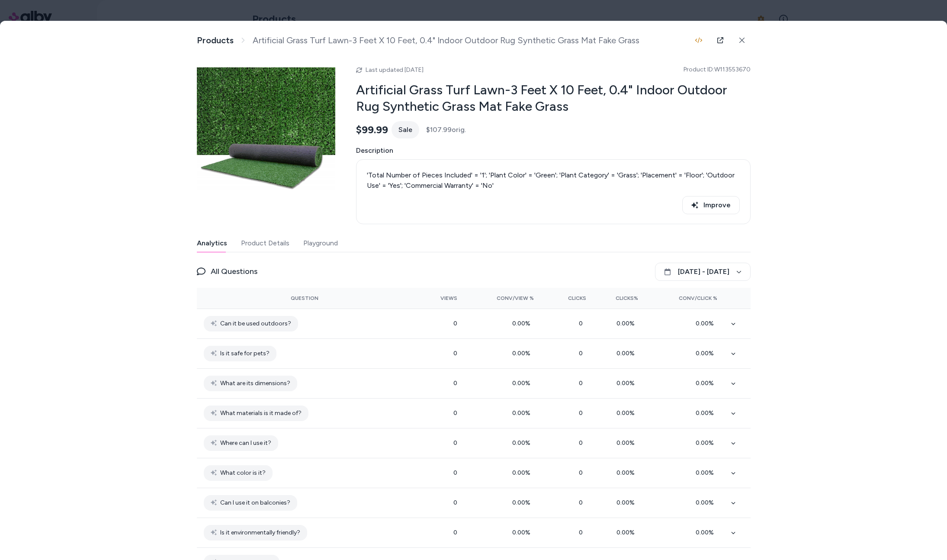 Image resolution: width=947 pixels, height=560 pixels. Describe the element at coordinates (567, 298) in the screenshot. I see `button: Clicks` at that location.